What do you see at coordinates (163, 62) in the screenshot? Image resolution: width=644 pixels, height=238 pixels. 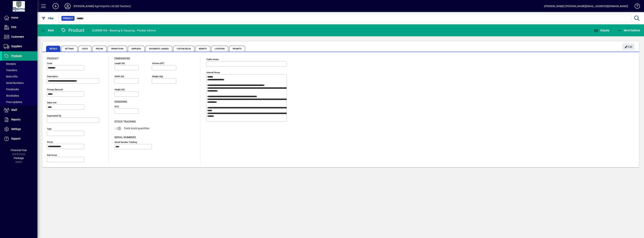 I see `sup: 3` at bounding box center [163, 62].